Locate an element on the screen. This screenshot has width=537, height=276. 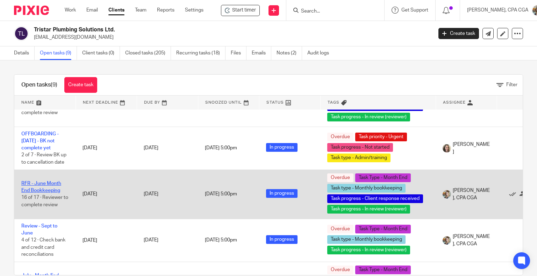
span: Get Support is located at coordinates (414, 10).